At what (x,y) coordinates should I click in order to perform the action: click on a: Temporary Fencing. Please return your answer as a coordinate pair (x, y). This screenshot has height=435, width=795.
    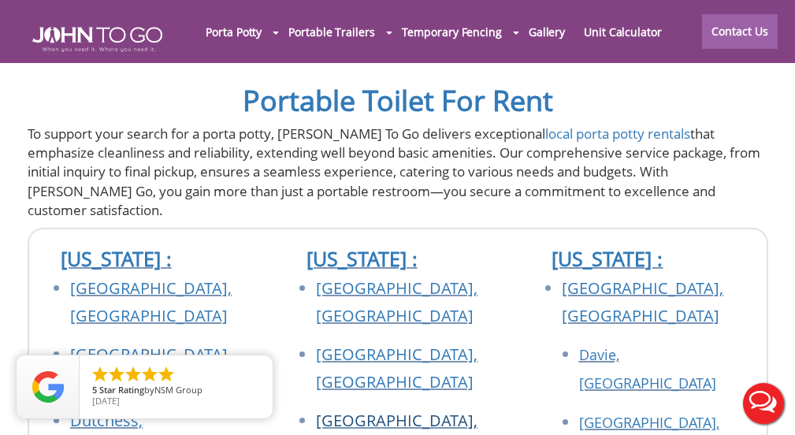
    Looking at the image, I should click on (451, 32).